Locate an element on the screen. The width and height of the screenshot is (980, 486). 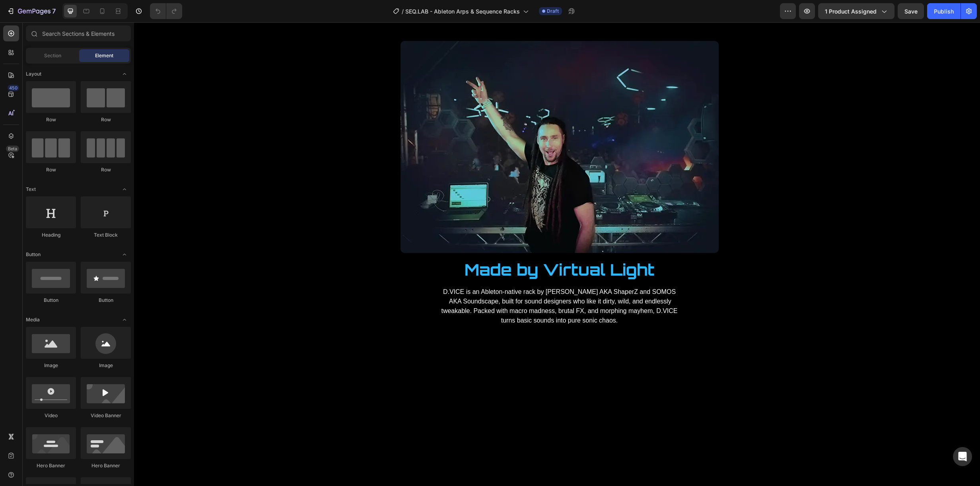
div: Heading is located at coordinates (51, 235).